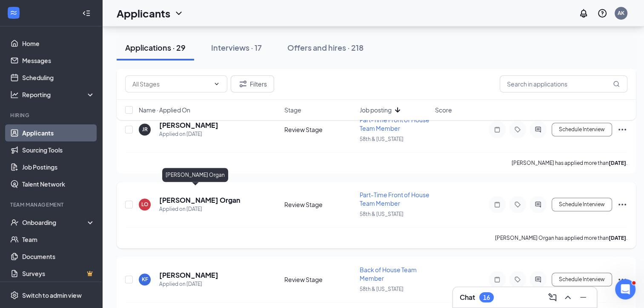 The width and height of the screenshot is (644, 308). What do you see at coordinates (375, 110) in the screenshot?
I see `span: Job posting` at bounding box center [375, 110].